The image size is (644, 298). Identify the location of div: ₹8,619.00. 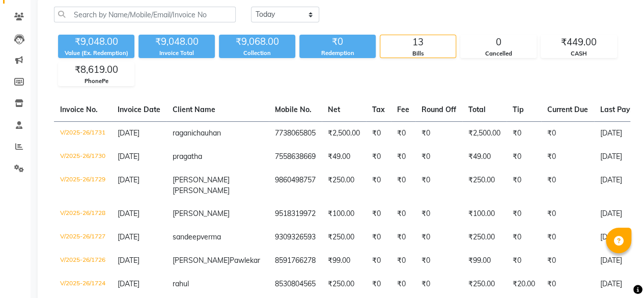
(96, 70).